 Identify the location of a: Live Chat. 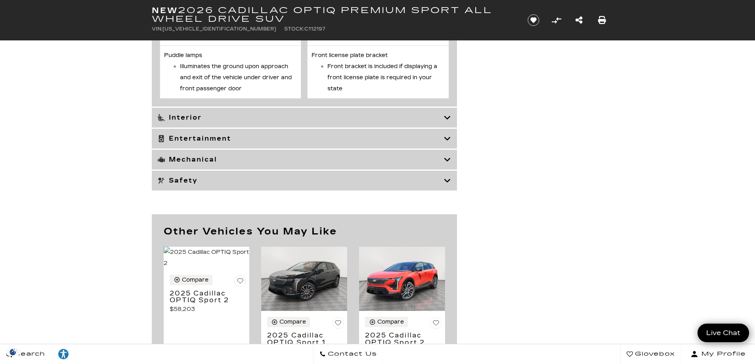
(723, 333).